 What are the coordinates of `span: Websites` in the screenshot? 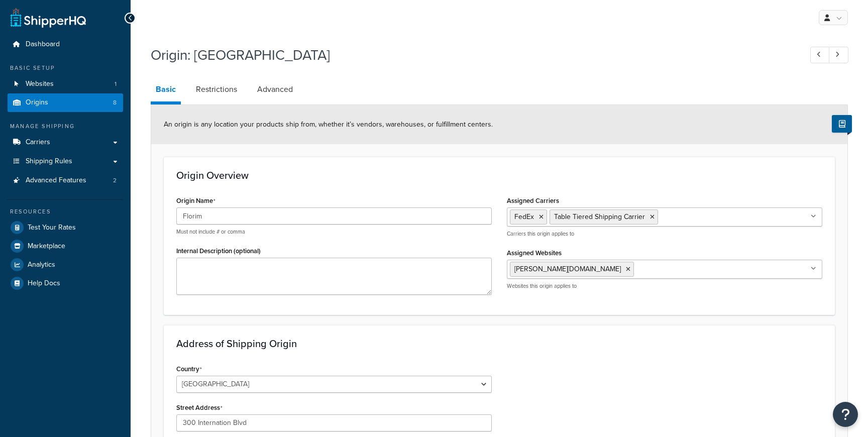 It's located at (39, 84).